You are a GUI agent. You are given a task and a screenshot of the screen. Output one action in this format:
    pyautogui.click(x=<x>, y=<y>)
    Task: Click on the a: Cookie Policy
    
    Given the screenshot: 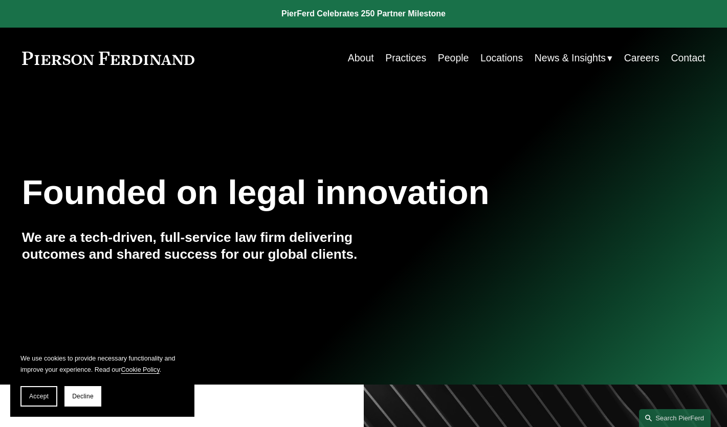 What is the action you would take?
    pyautogui.click(x=140, y=370)
    